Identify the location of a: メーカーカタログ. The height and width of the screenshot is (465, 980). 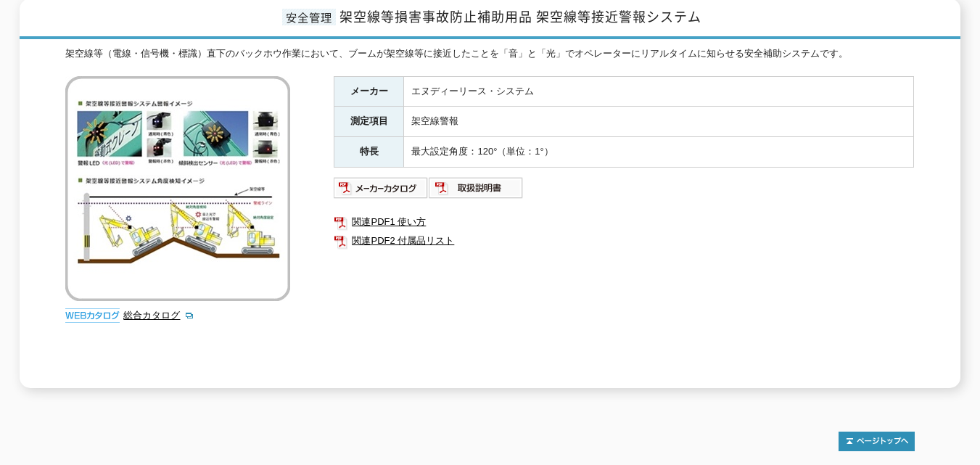
(381, 191).